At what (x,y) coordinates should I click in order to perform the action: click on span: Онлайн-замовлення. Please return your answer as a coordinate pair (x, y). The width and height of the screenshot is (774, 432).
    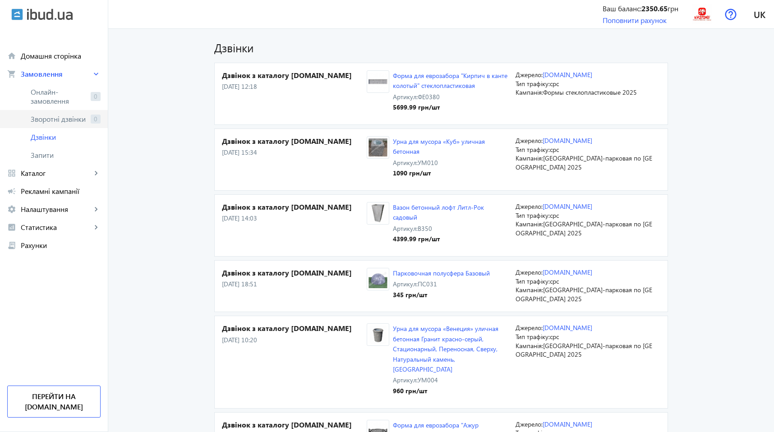
    Looking at the image, I should click on (59, 97).